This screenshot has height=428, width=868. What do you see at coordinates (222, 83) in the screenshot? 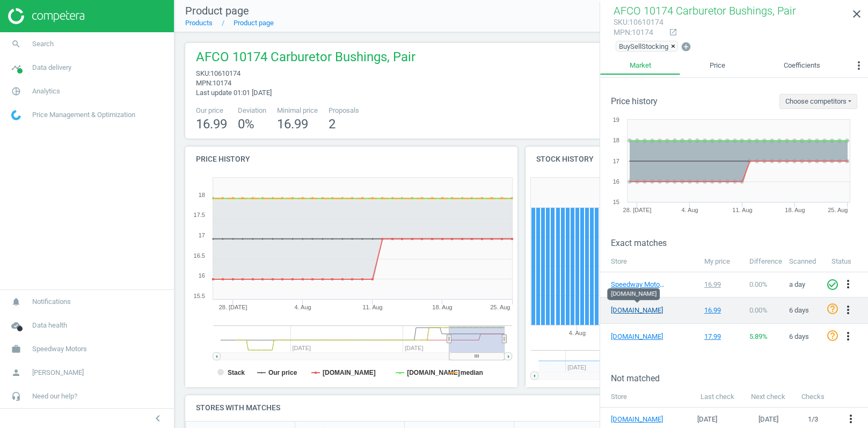
I see `span: 10174` at bounding box center [222, 83].